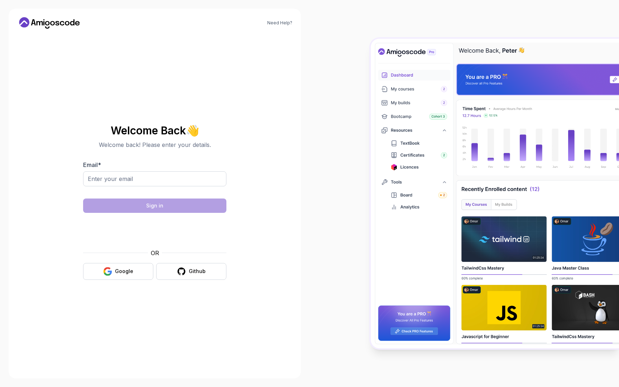 Image resolution: width=619 pixels, height=387 pixels. I want to click on p: OR, so click(155, 253).